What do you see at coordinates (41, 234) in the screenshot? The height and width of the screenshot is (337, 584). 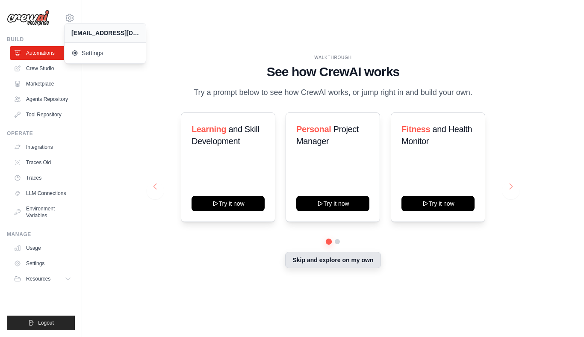 I see `div: Manage` at bounding box center [41, 234].